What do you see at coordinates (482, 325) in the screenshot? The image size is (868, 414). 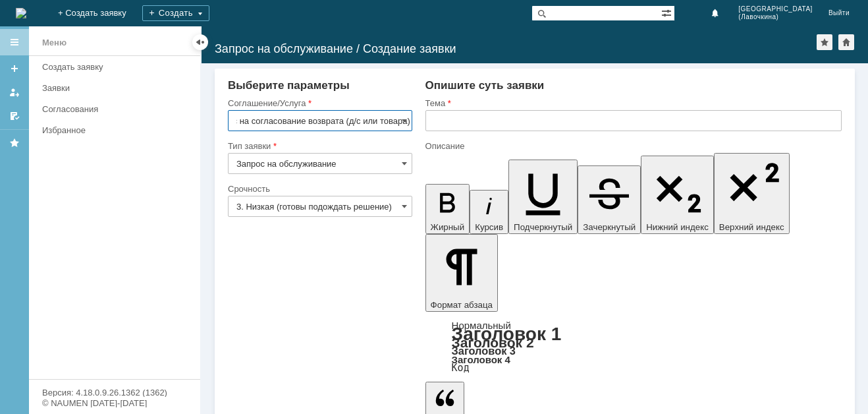 I see `a: Нормальный` at bounding box center [482, 325].